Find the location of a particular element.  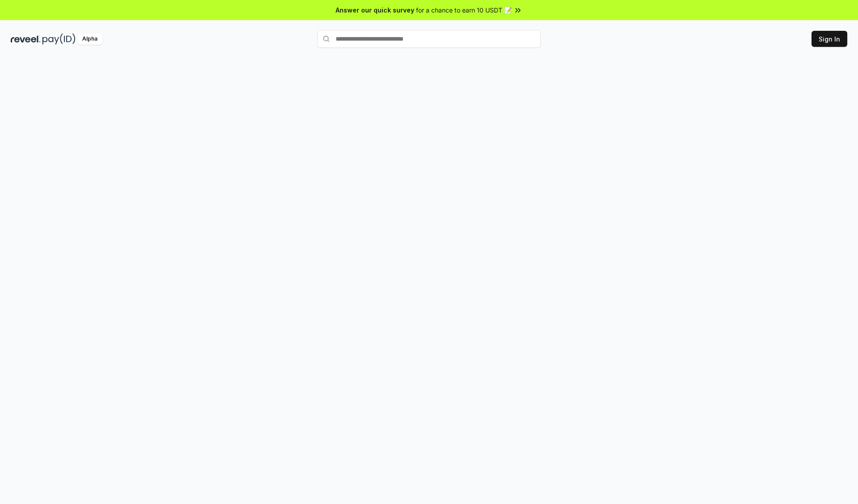

span: Answer our quick survey is located at coordinates (374, 10).